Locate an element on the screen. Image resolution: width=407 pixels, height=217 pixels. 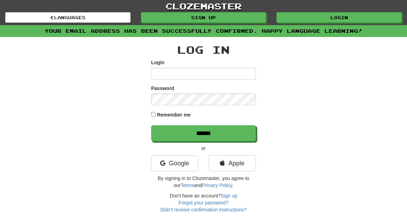
a: Login is located at coordinates (339, 17).